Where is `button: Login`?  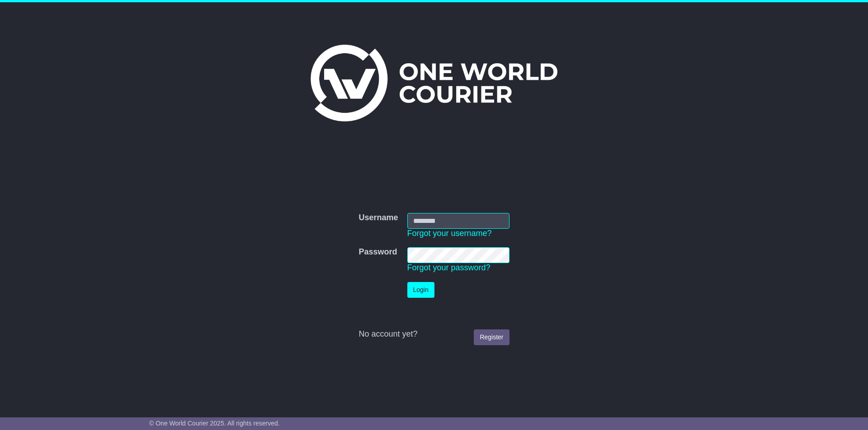 button: Login is located at coordinates (421, 290).